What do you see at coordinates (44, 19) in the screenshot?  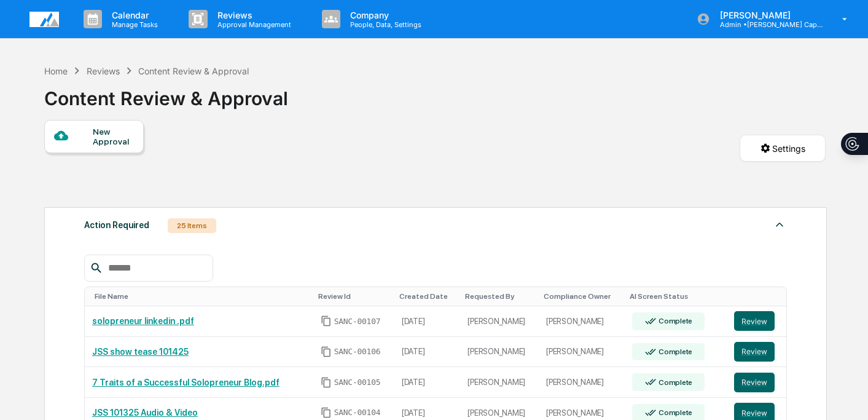 I see `img: logo` at bounding box center [44, 19].